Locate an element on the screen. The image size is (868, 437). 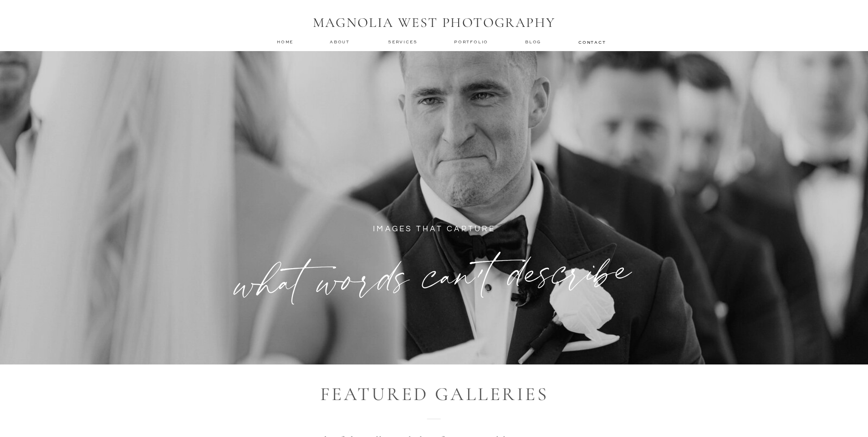
a: about is located at coordinates (342, 42).